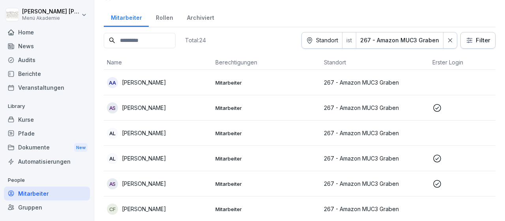 This screenshot has height=221, width=505. What do you see at coordinates (47, 207) in the screenshot?
I see `div: Gruppen` at bounding box center [47, 207].